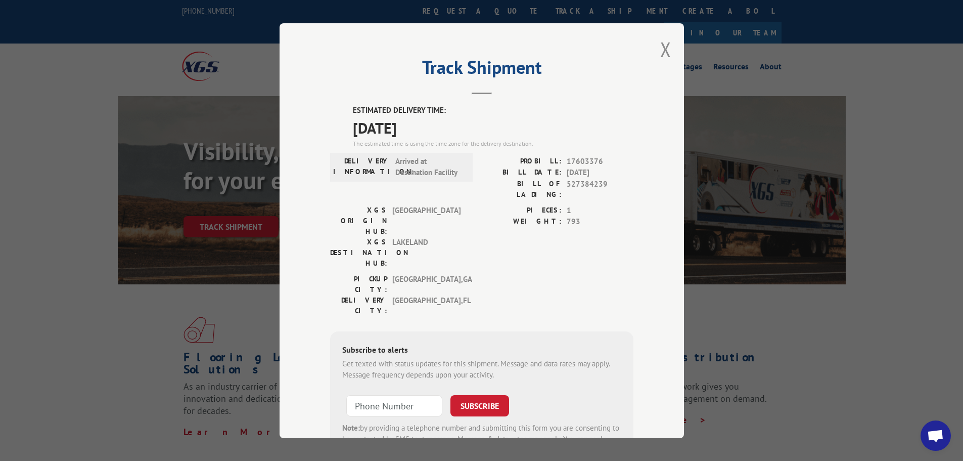 Image resolution: width=963 pixels, height=461 pixels. I want to click on label: BILL DATE:, so click(522, 172).